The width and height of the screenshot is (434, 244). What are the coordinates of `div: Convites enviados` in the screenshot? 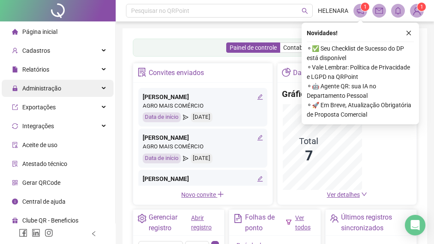 It's located at (176, 73).